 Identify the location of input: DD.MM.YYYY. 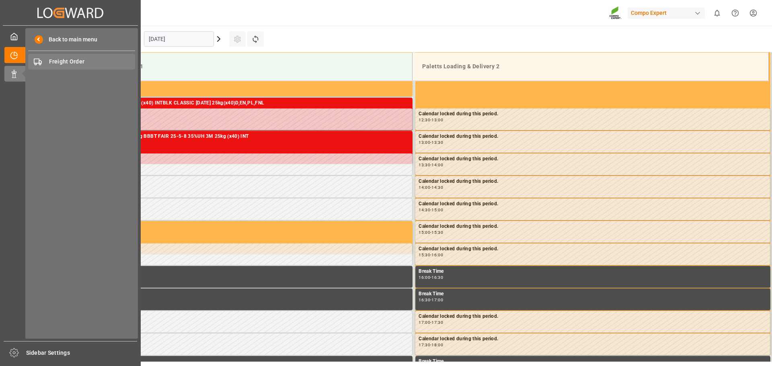
(179, 39).